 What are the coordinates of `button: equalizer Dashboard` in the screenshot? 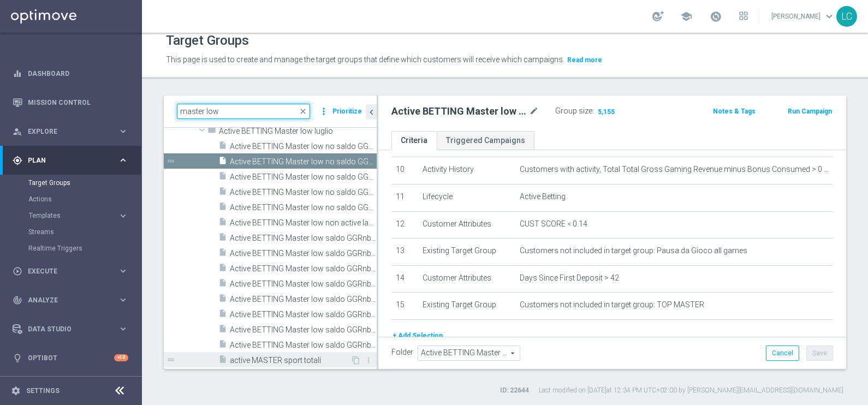 It's located at (70, 73).